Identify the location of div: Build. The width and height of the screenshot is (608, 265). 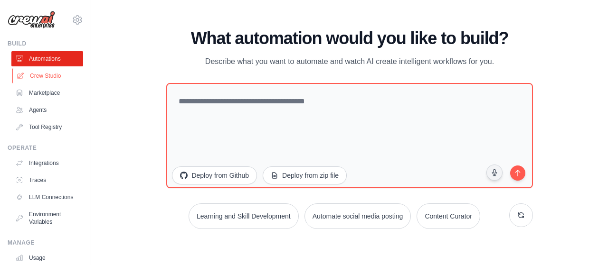
(45, 44).